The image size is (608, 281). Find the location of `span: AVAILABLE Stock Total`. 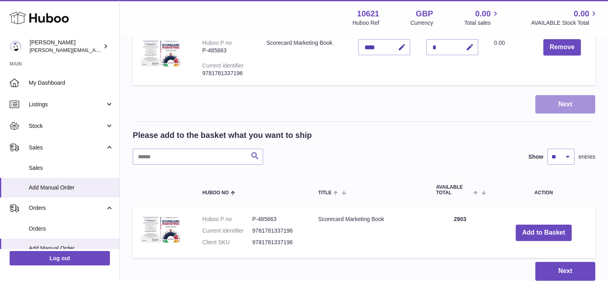

span: AVAILABLE Stock Total is located at coordinates (565, 23).